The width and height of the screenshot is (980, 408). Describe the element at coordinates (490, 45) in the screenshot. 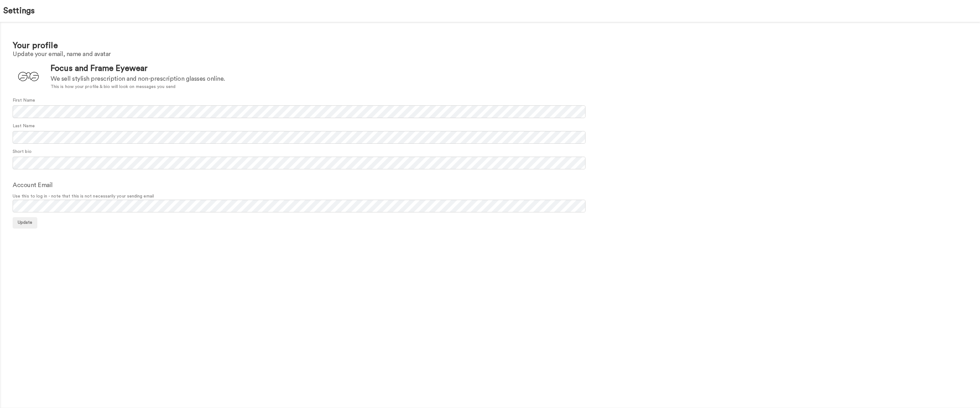

I see `h1: Your profile` at that location.